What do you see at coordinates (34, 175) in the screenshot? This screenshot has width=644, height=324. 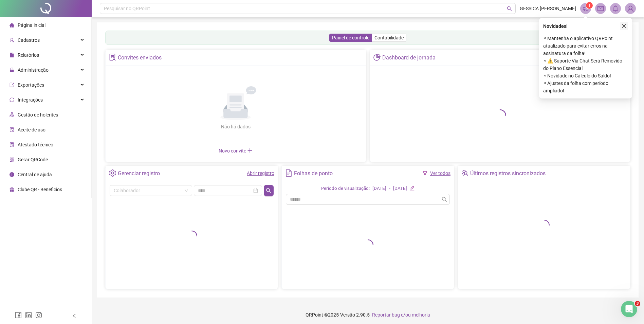 I see `span: Central de ajuda` at bounding box center [34, 175].